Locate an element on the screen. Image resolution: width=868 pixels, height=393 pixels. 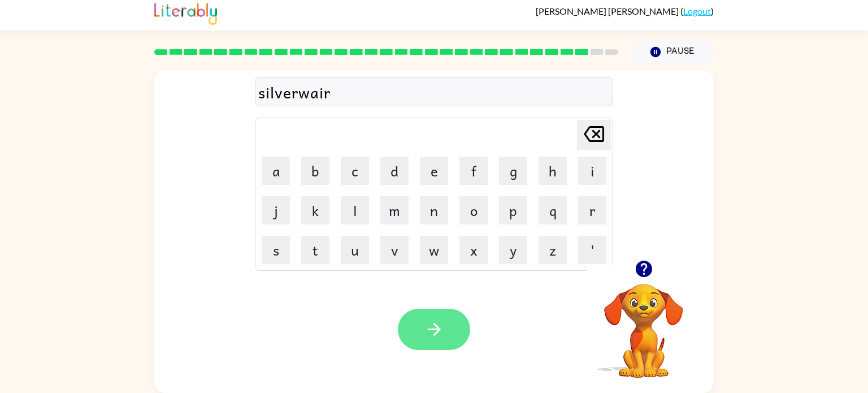
a: Logout is located at coordinates (697, 11).